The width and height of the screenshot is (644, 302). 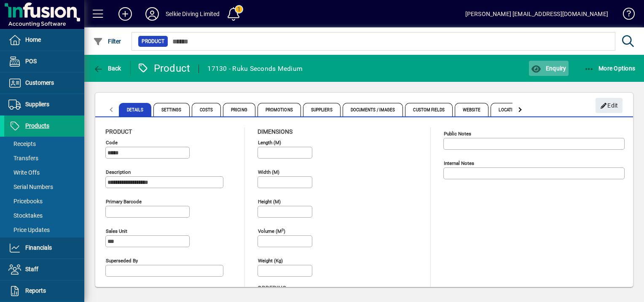 I want to click on span: Enquiry, so click(x=548, y=68).